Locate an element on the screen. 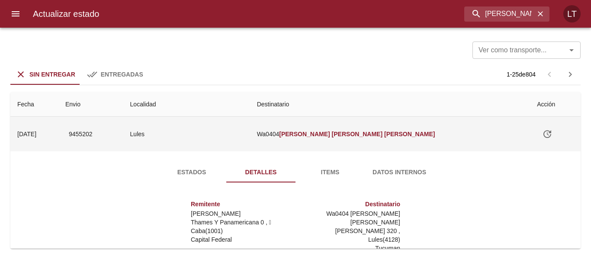 The width and height of the screenshot is (591, 259). button: 9455202 is located at coordinates (81, 134).